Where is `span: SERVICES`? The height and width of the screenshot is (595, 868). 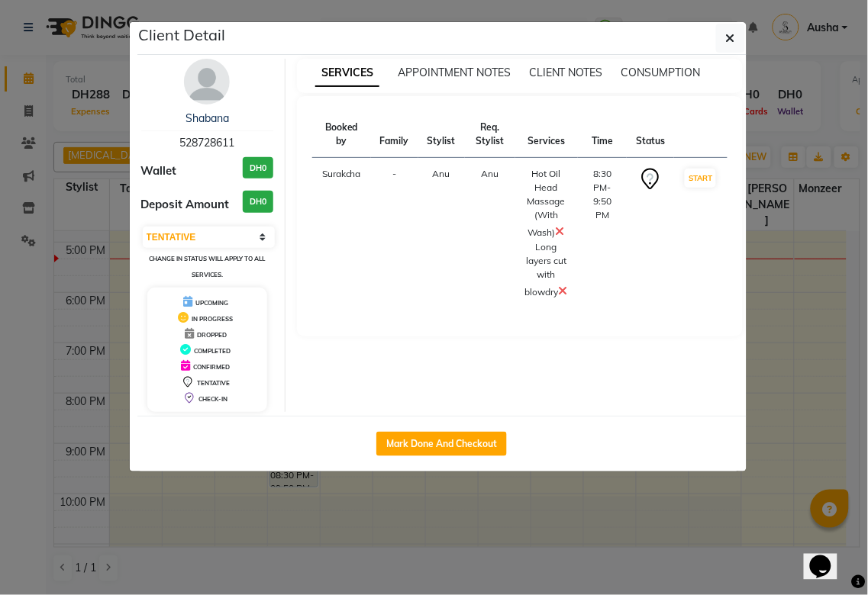
span: SERVICES is located at coordinates (348, 73).